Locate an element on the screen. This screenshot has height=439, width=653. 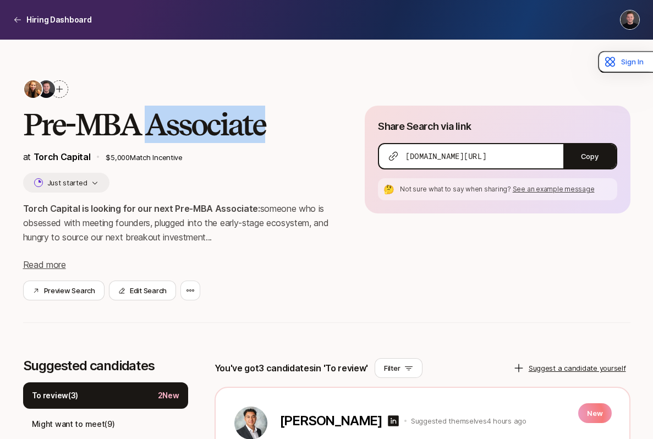
a: Preview Search is located at coordinates (64, 290).